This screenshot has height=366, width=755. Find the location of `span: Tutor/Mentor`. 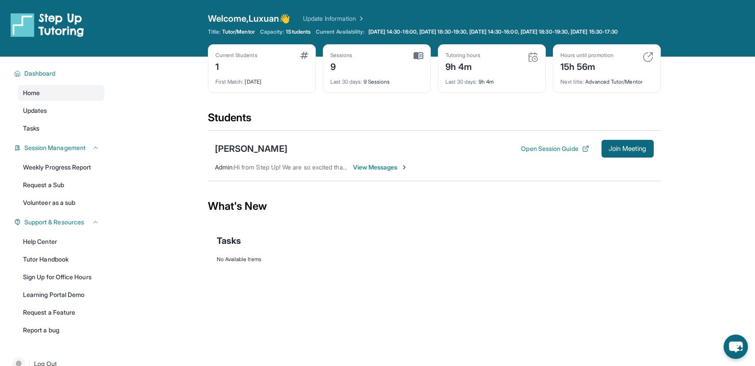

span: Tutor/Mentor is located at coordinates (238, 32).